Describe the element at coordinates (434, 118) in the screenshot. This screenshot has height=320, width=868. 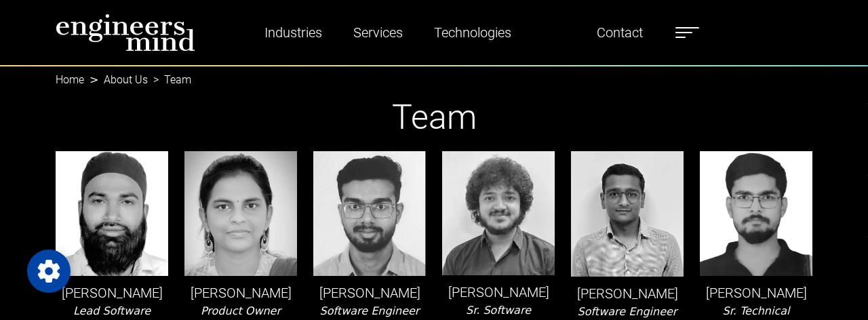
I see `h1: Team` at that location.